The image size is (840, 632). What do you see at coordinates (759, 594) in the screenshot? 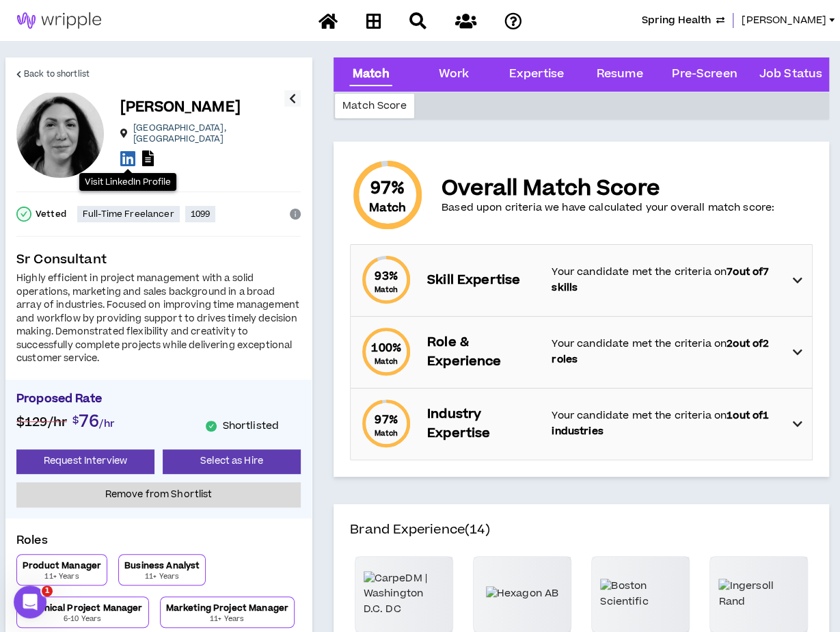
I see `img: Ingersoll Rand` at bounding box center [759, 594].